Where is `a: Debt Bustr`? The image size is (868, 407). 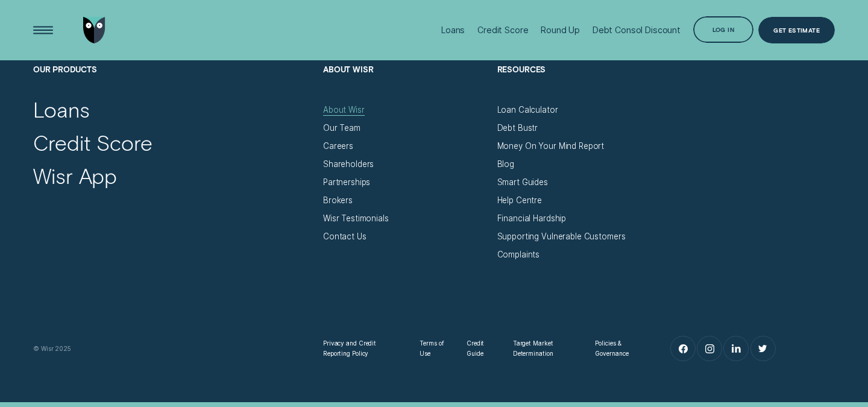
a: Debt Bustr is located at coordinates (518, 128).